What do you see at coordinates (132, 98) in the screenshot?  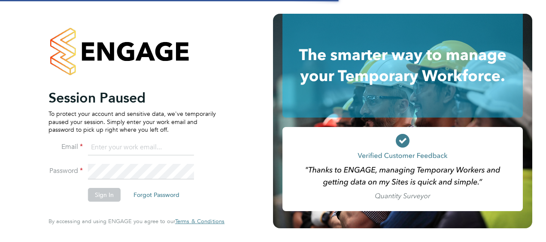 I see `h2: Session Paused` at bounding box center [132, 98].